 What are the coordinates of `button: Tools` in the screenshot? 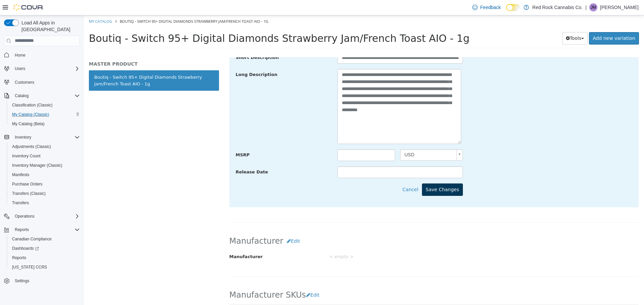 It's located at (491, 23).